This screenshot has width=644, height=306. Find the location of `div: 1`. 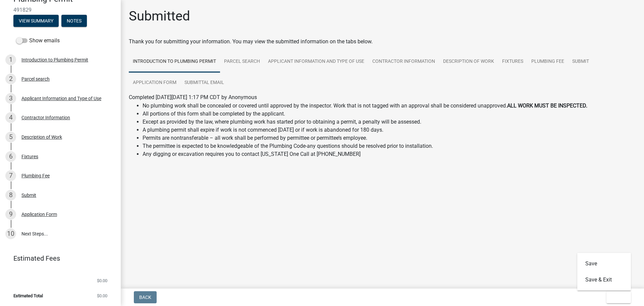

div: 1 is located at coordinates (11, 60).